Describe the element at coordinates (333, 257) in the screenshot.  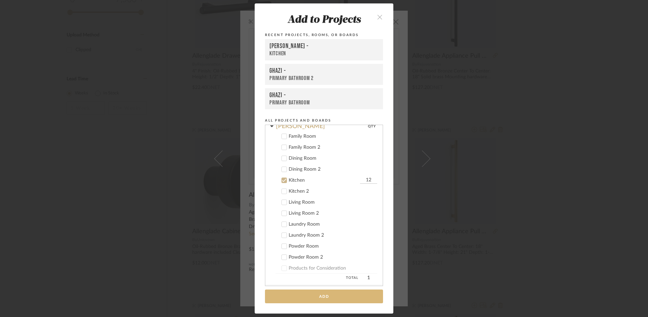
I see `div: Powder Room 2` at that location.